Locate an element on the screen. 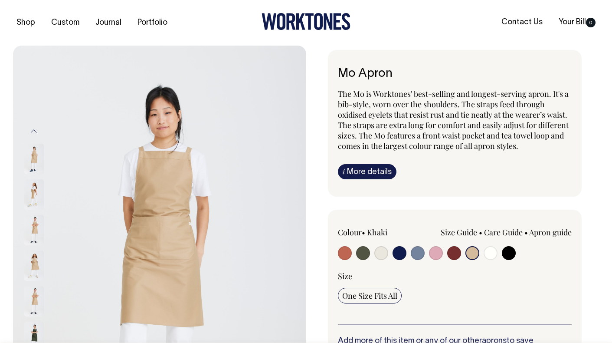  span: 0 is located at coordinates (591, 23).